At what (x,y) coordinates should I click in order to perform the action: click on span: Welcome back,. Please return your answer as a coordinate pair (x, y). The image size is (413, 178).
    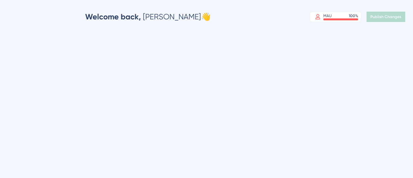
    Looking at the image, I should click on (113, 16).